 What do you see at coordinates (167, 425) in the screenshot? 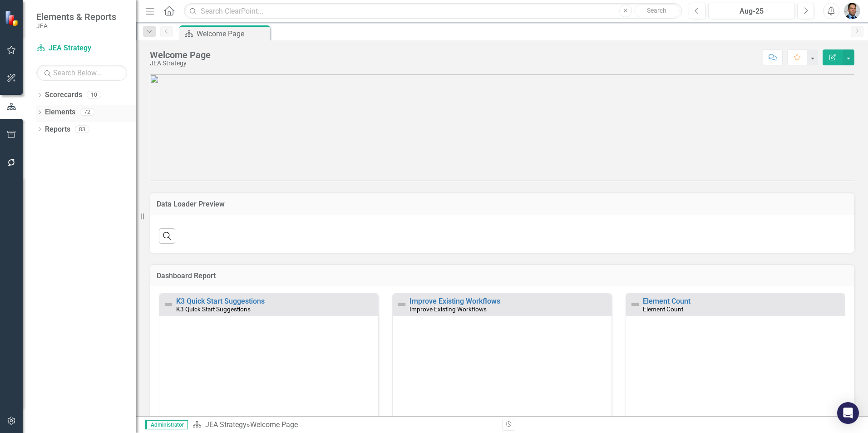
I see `span: Administrator` at bounding box center [167, 425].